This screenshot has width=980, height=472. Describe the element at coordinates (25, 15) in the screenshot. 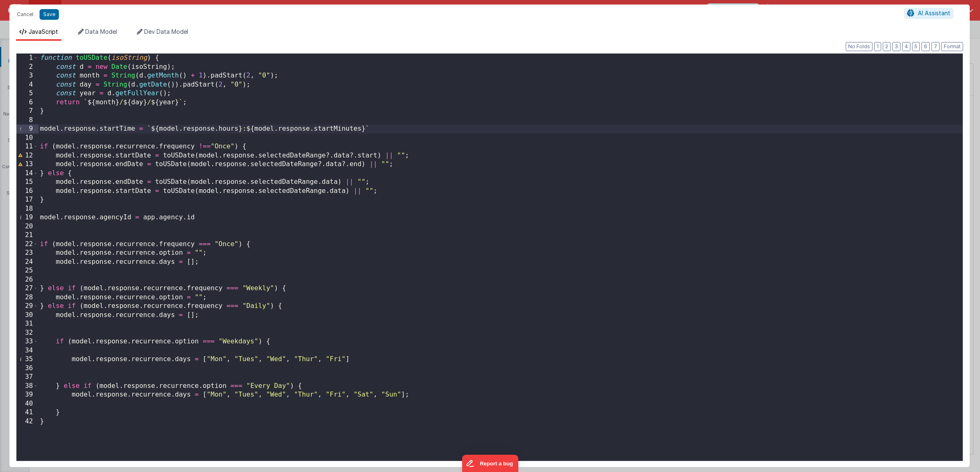

I see `button: Cancel` at that location.